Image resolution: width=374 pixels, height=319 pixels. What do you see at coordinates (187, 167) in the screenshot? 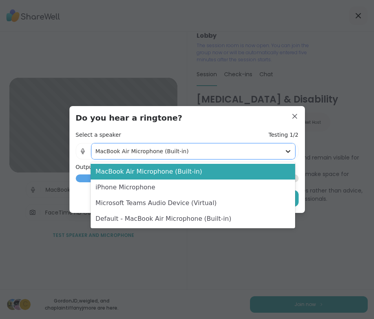
I see `h4: Output level:` at bounding box center [187, 167].